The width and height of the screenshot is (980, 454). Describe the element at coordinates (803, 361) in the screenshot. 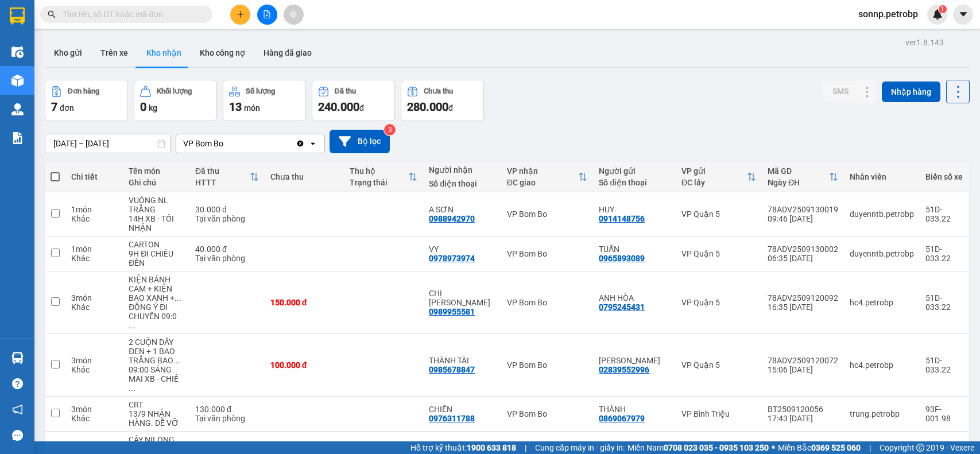

I see `div: 78ADV2509120072` at that location.